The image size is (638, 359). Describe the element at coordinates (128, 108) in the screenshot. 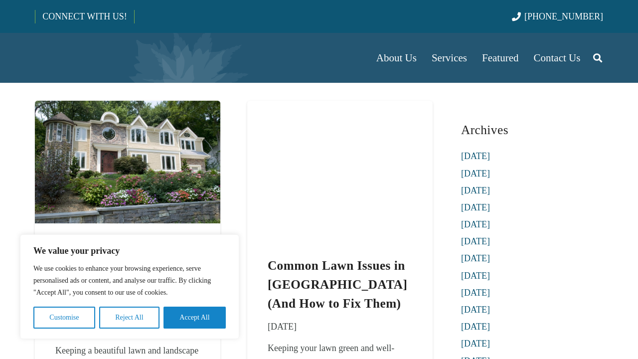

I see `a: Expert Advice for Lawn & Landscape Maintenance in NJ` at that location.